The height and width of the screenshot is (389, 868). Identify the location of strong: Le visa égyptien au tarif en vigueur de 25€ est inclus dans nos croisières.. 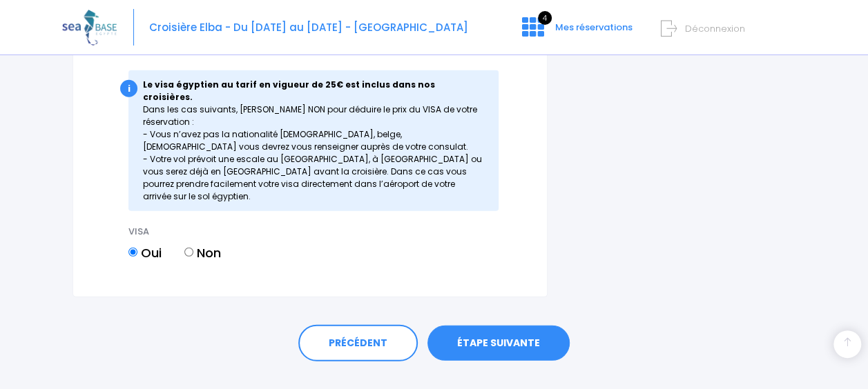
(289, 90).